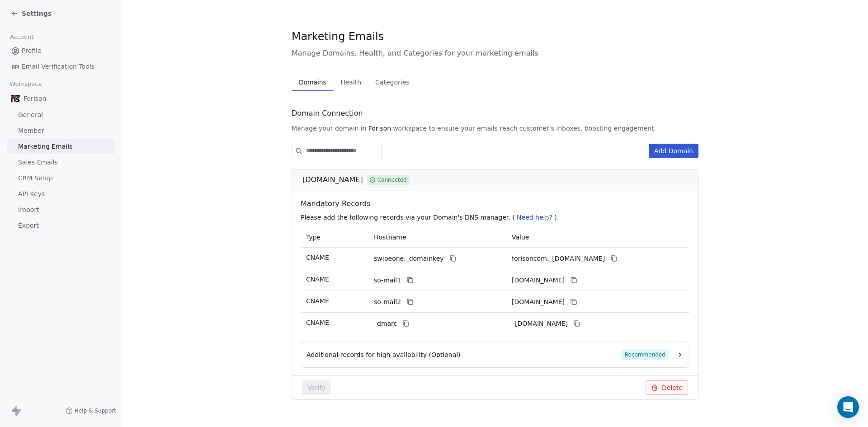  I want to click on a: API Keys, so click(61, 194).